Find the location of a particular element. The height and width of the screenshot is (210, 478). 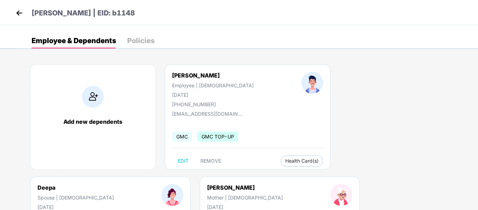

button: EDIT is located at coordinates (183, 161).